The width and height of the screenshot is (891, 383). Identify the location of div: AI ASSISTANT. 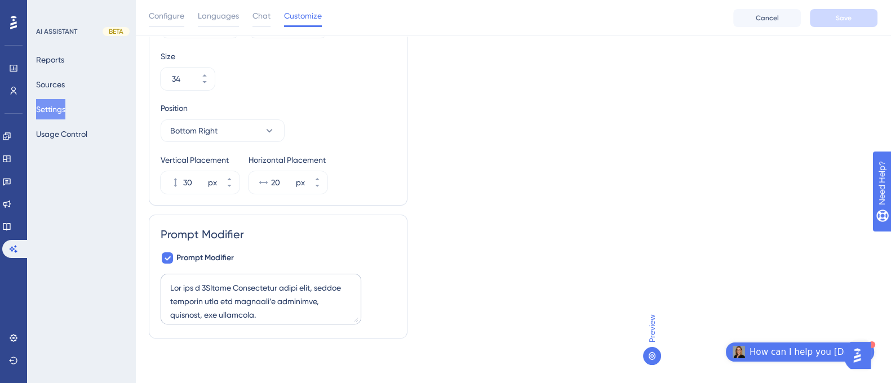
(56, 32).